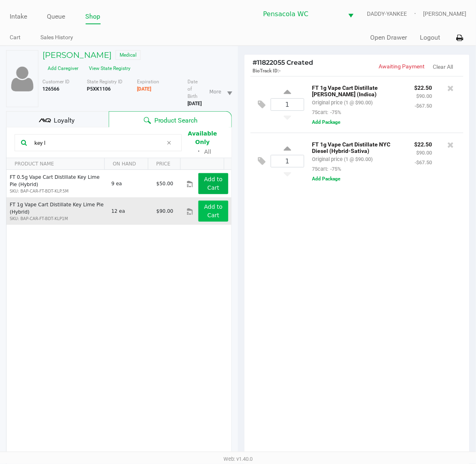 The height and width of the screenshot is (464, 476). What do you see at coordinates (126, 164) in the screenshot?
I see `th: ON HAND` at bounding box center [126, 164].